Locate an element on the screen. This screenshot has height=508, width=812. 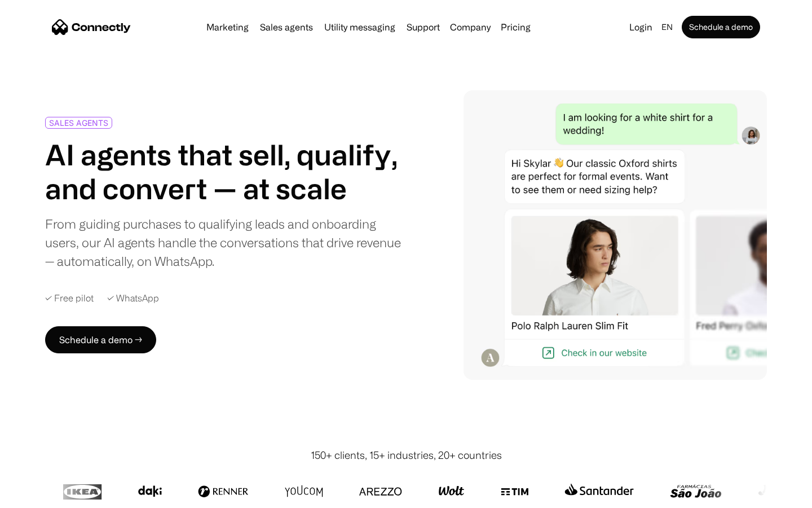
div: Company is located at coordinates (470, 27).